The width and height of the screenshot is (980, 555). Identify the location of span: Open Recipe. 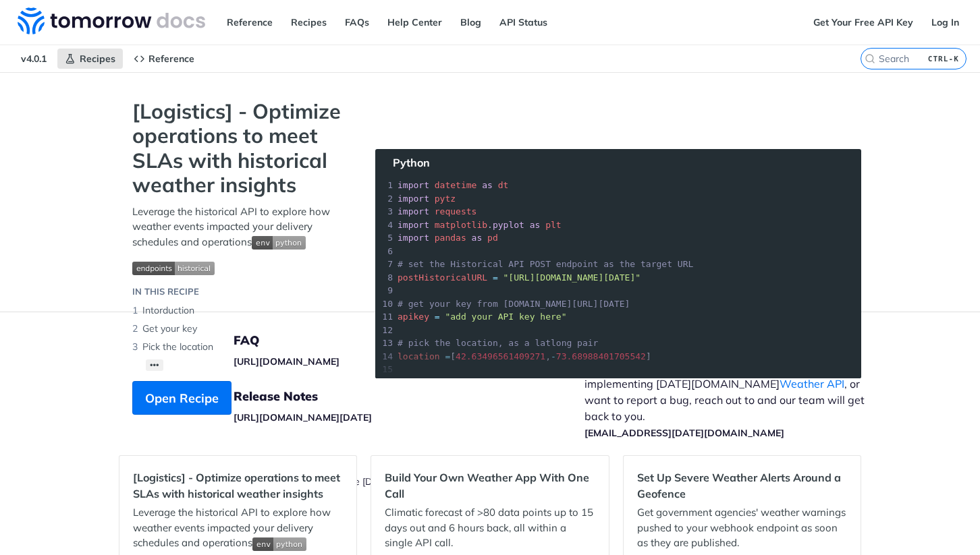
(181, 398).